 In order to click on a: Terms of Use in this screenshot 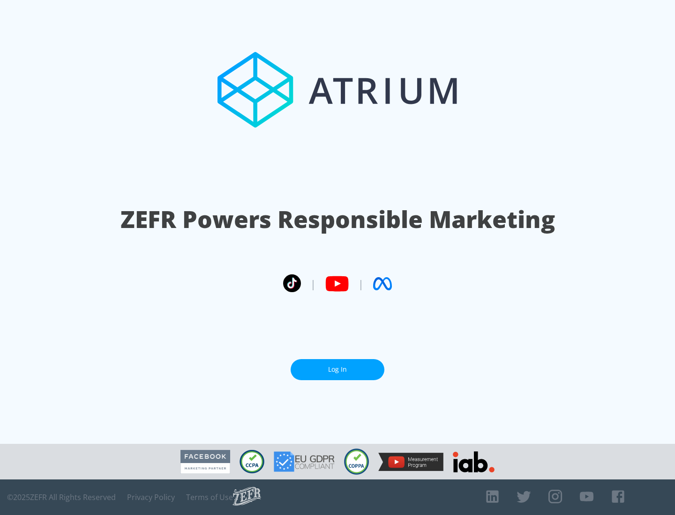, I will do `click(209, 498)`.